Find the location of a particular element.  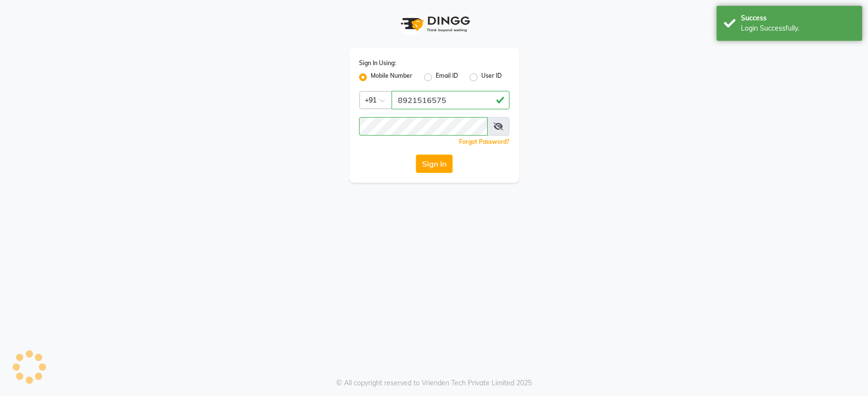

a: Forgot Password? is located at coordinates (484, 141).